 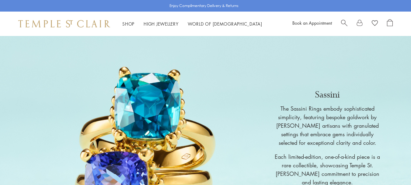 What do you see at coordinates (161, 24) in the screenshot?
I see `a: High JewelleryHigh Jewellery` at bounding box center [161, 24].